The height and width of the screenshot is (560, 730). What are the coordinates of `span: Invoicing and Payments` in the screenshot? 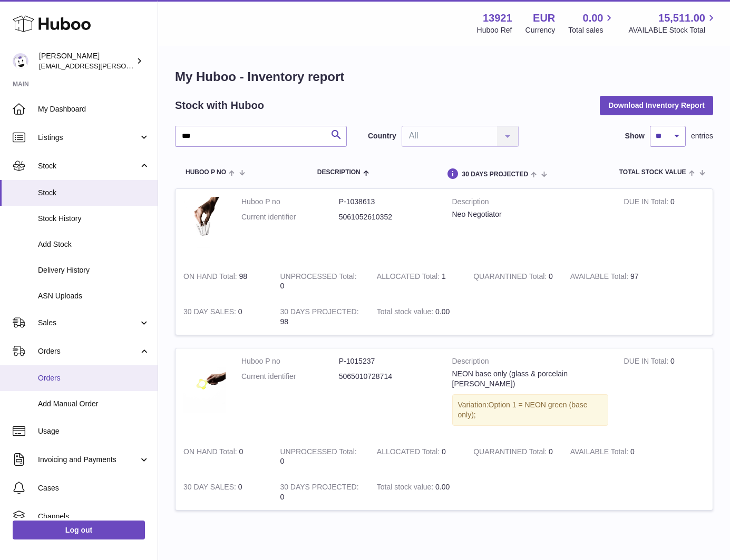 It's located at (88, 459).